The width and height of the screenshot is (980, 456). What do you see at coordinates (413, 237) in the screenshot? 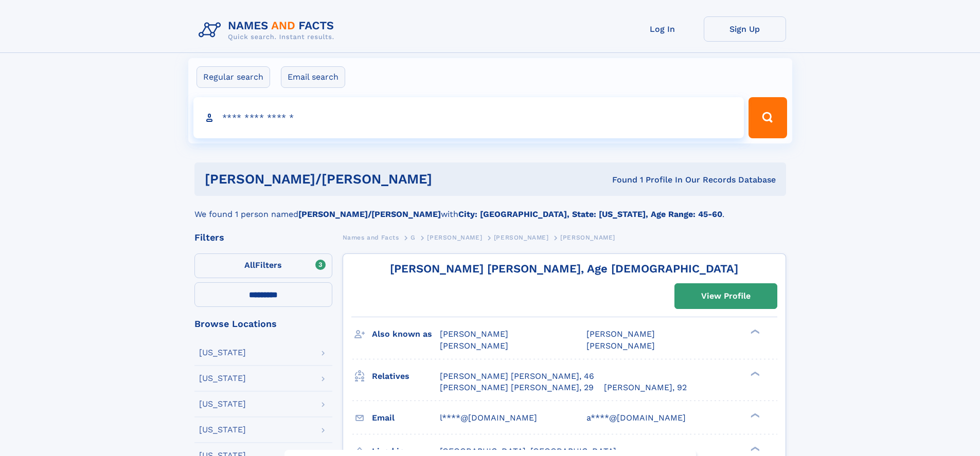
I see `a: G` at bounding box center [413, 237].